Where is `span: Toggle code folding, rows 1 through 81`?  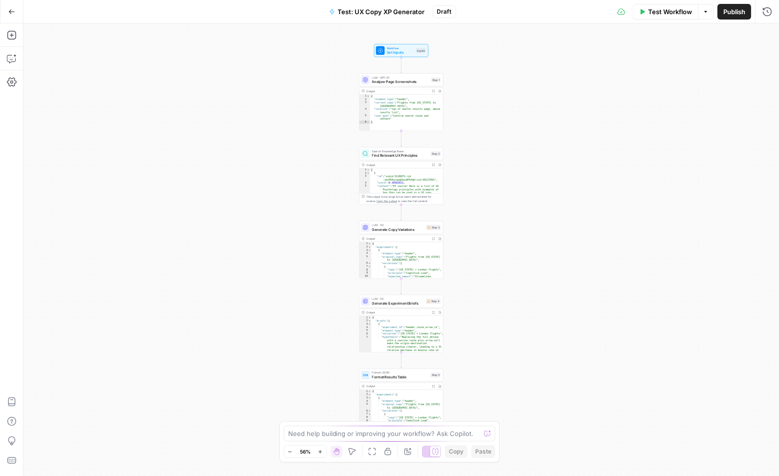
span: Toggle code folding, rows 1 through 81 is located at coordinates (370, 391).